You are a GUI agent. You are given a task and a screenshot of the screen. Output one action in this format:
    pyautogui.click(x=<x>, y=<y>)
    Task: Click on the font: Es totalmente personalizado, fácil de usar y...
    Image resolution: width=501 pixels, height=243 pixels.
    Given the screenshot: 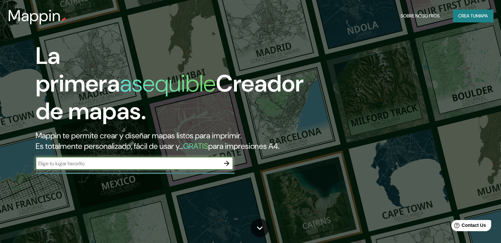 What is the action you would take?
    pyautogui.click(x=109, y=146)
    